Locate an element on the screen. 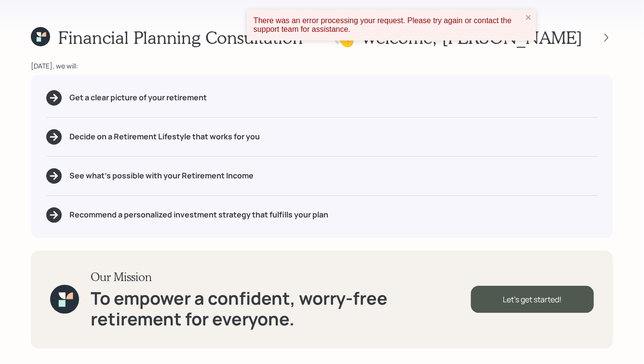 This screenshot has width=644, height=364. h5: See what's possible with your Retirement Income is located at coordinates (162, 176).